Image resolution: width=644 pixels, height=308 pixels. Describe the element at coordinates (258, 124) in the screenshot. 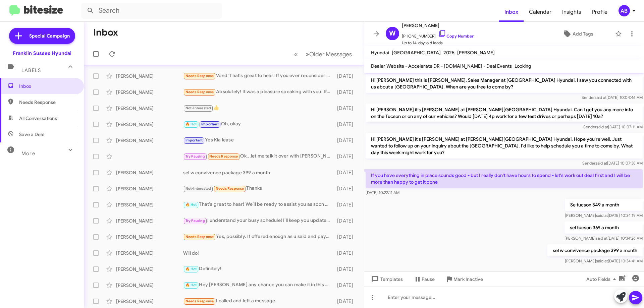

I see `div: Oh, okay` at that location.